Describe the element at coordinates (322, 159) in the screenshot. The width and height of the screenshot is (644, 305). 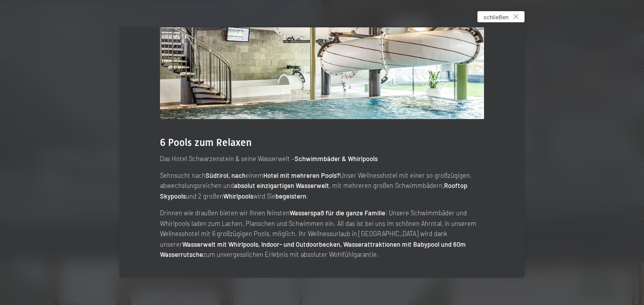
I see `p: Das Hotel Schwarzenstein & seine Wasserwelt –` at that location.